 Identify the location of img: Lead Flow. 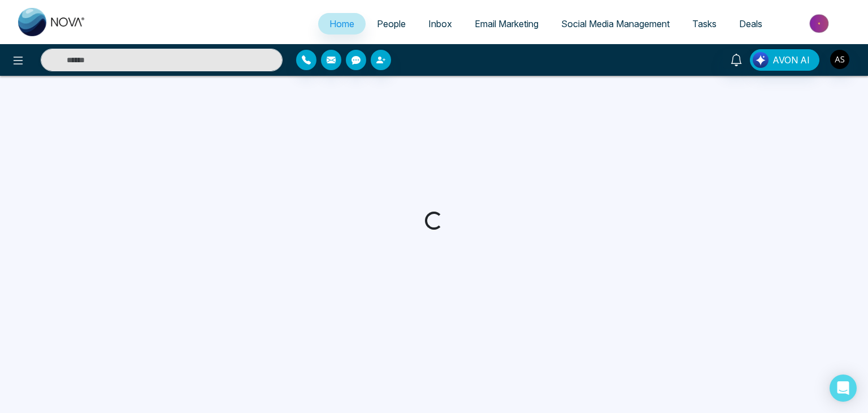
(761, 60).